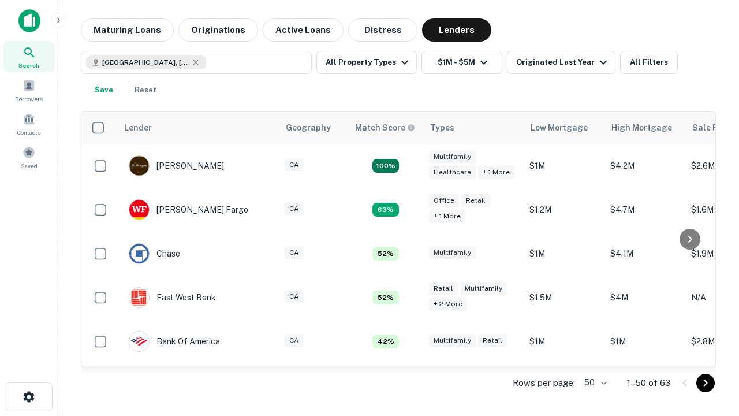 The image size is (739, 416). What do you see at coordinates (594, 382) in the screenshot?
I see `div: 50` at bounding box center [594, 382].